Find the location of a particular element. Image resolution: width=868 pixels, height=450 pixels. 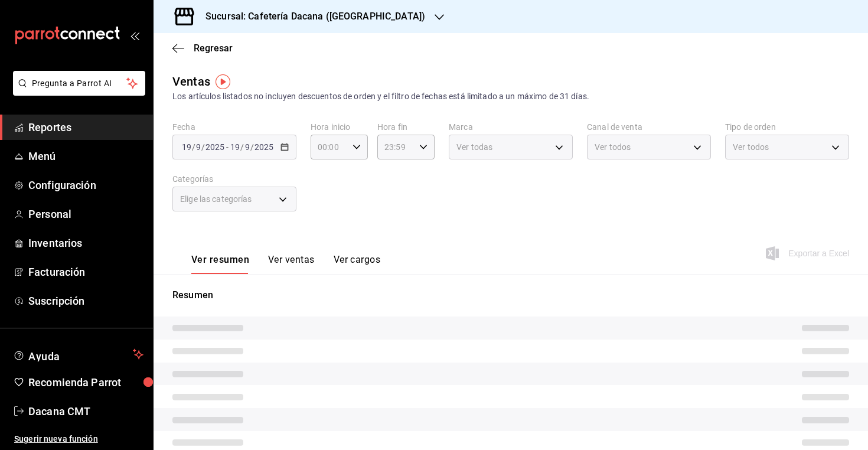

div: Ventas is located at coordinates (191, 82).